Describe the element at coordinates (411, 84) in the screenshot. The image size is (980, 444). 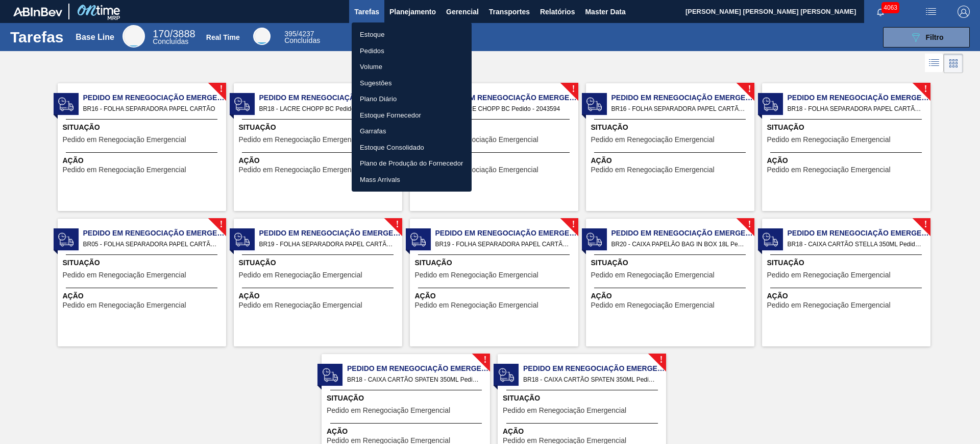
I see `li: Sugestões` at that location.